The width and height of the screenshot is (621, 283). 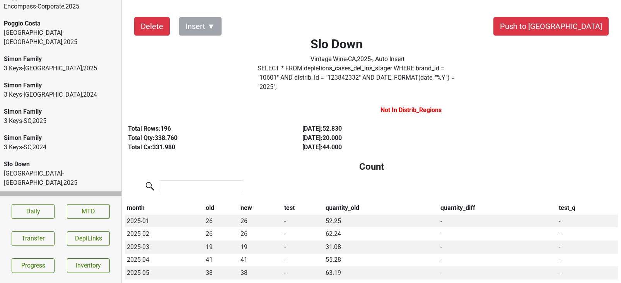 I want to click on td: 2025-01, so click(x=164, y=221).